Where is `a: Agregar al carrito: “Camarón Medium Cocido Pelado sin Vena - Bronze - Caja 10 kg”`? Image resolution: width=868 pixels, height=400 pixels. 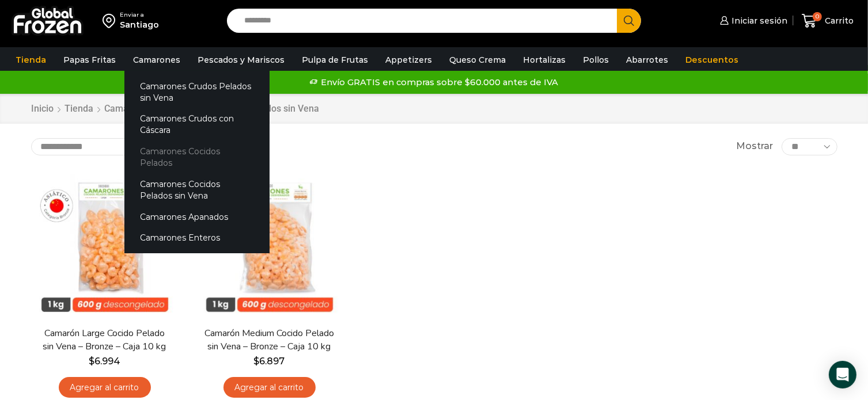
a: Agregar al carrito: “Camarón Medium Cocido Pelado sin Vena - Bronze - Caja 10 kg” is located at coordinates (270, 388).